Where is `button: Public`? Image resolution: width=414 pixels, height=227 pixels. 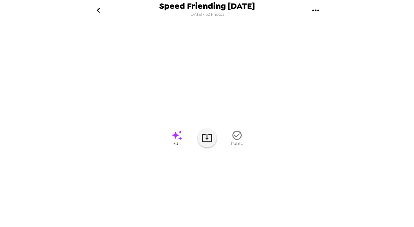
button: Public is located at coordinates (237, 138).